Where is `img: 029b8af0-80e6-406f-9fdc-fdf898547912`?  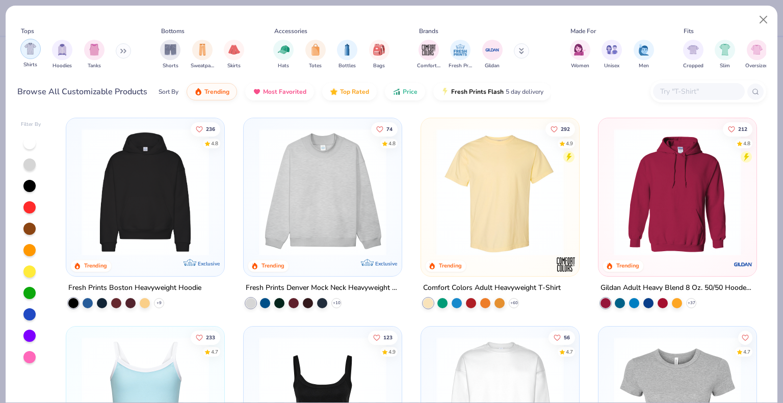 img: 029b8af0-80e6-406f-9fdc-fdf898547912 is located at coordinates (500, 192).